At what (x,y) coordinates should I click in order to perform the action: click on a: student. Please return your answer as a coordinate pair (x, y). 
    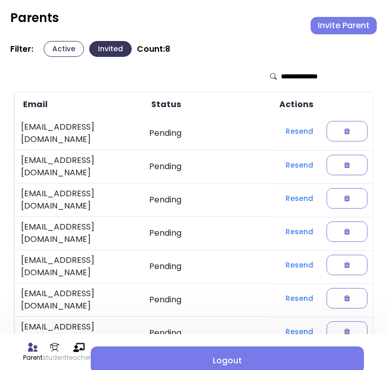
    Looking at the image, I should click on (54, 352).